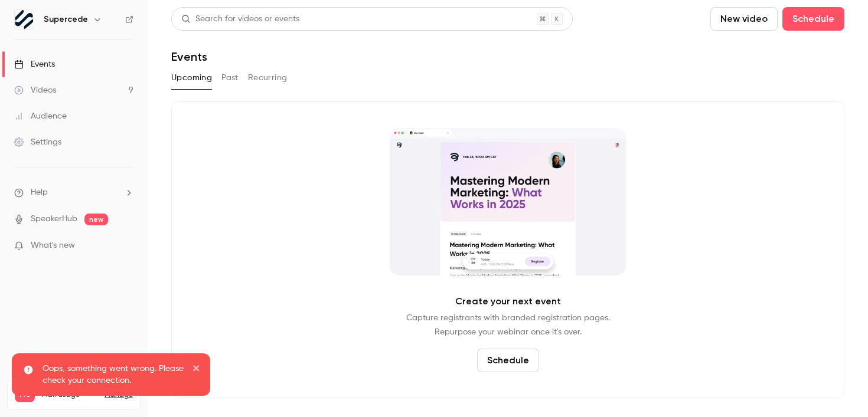  Describe the element at coordinates (508, 301) in the screenshot. I see `p: Create your next event` at that location.